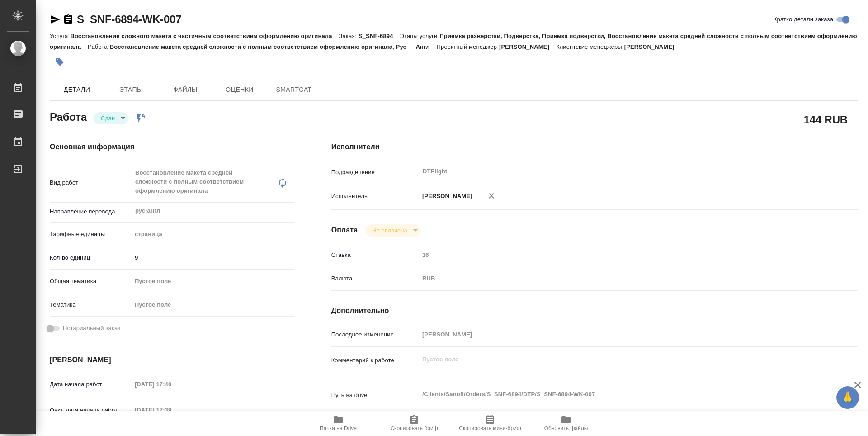  Describe the element at coordinates (213, 234) in the screenshot. I see `div: страница` at that location.